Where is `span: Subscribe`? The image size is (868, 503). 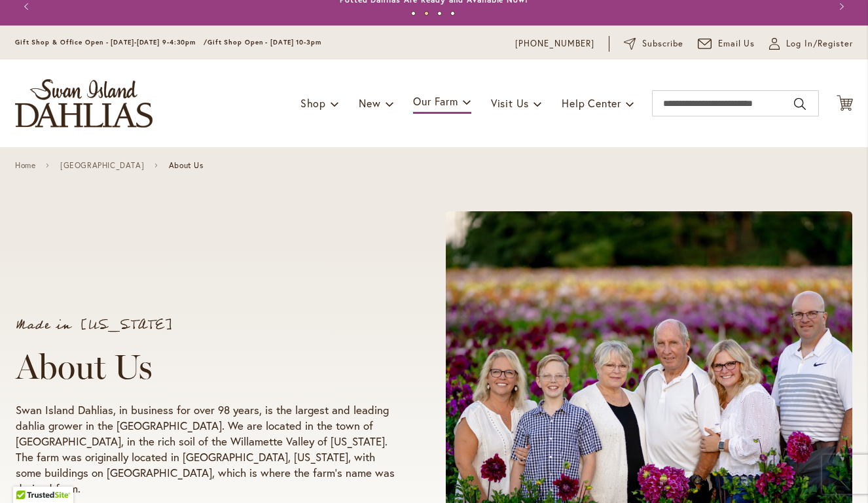
span: Subscribe is located at coordinates (663, 44).